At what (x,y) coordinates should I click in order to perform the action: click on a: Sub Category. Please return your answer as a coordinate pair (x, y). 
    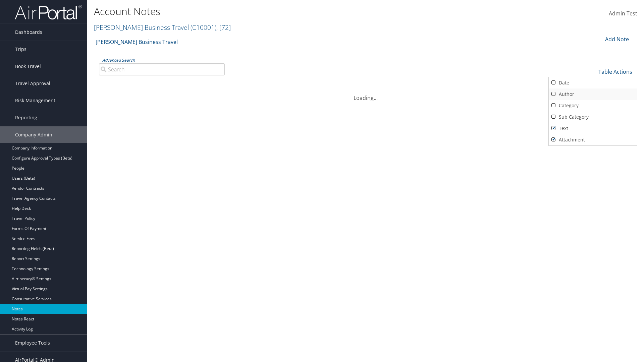
    Looking at the image, I should click on (593, 117).